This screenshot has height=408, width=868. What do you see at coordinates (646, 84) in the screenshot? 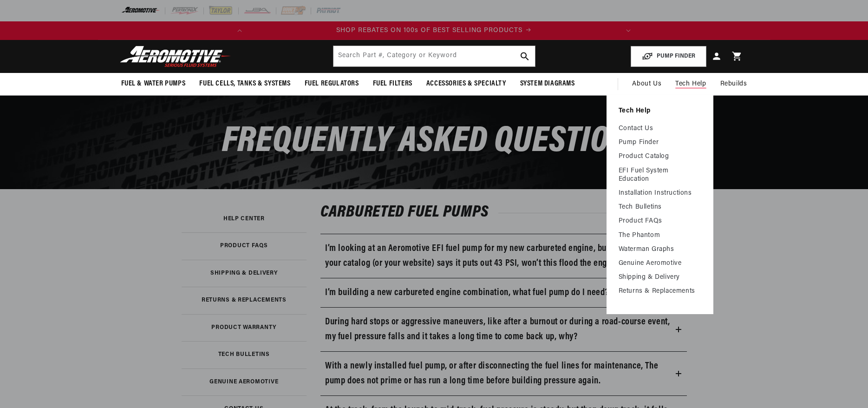
I see `a: About Us` at bounding box center [646, 84].